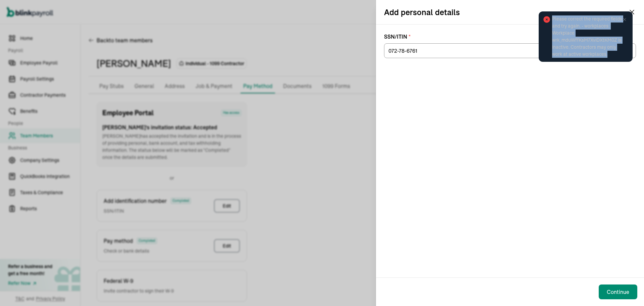  Describe the element at coordinates (589, 37) in the screenshot. I see `span: Please correct the required fields and try again. - workplaces: Workplace wrk_mduWffKsM7XviDXtKM0...` at that location.